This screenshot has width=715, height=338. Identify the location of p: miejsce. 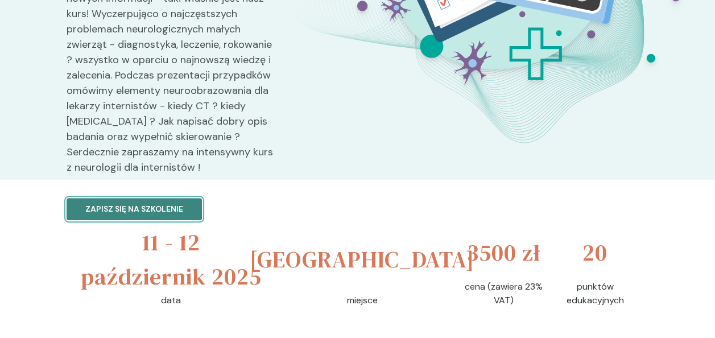
(362, 300).